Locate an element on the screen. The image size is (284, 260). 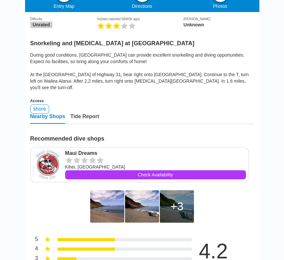
div: Unknown is located at coordinates (218, 25).